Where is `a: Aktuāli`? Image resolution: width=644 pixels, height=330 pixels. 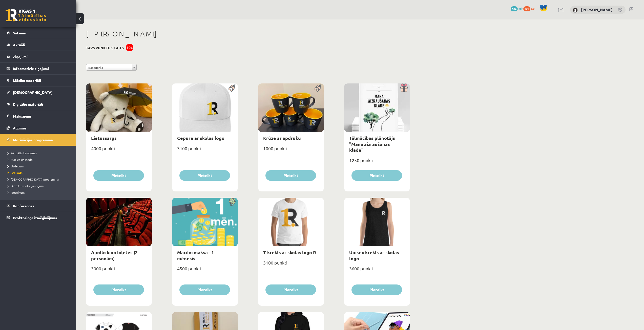 a: Aktuāli is located at coordinates (38, 44).